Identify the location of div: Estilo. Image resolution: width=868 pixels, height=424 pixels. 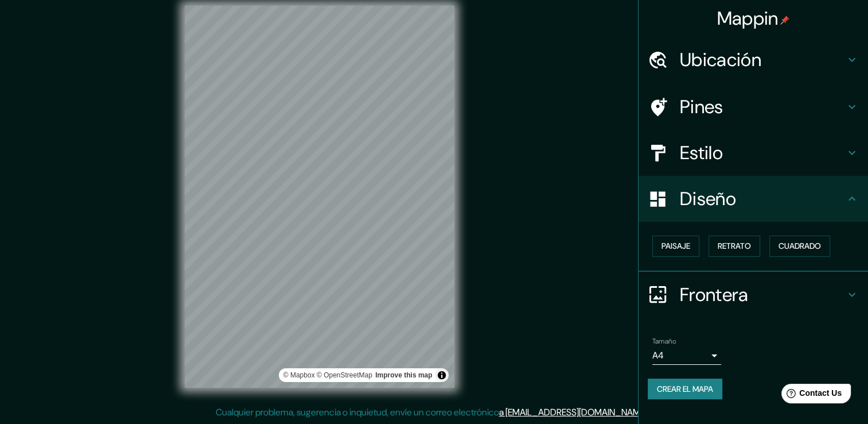
(753, 153).